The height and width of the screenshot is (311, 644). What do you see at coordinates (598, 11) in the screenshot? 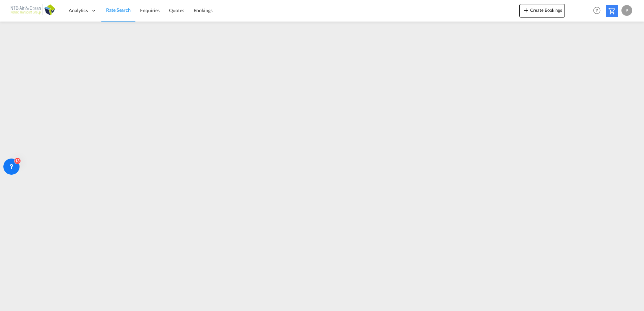
I see `div: Help` at bounding box center [598, 11].